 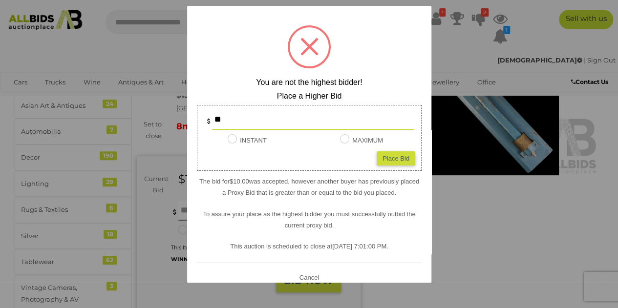 What do you see at coordinates (309, 186) in the screenshot?
I see `p: The bid for was accepted, however another buyer has previously placed a Proxy Bid that is greater...` at bounding box center [309, 186].